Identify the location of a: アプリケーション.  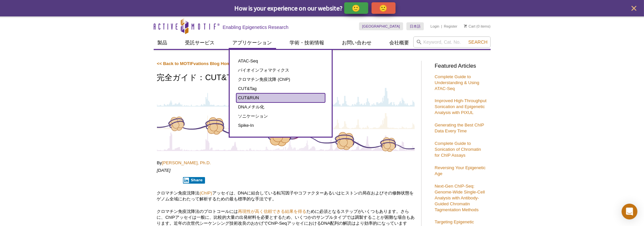
(253, 43).